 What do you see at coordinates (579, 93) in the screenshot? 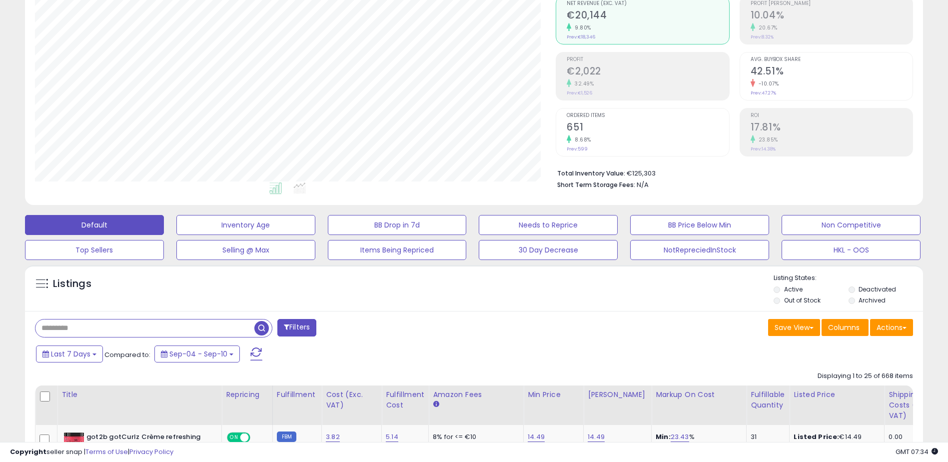
I see `small: Prev: €1,526` at bounding box center [579, 93].